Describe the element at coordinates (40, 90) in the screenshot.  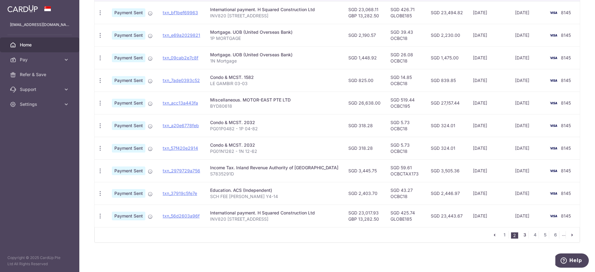
I see `span: Support` at that location.